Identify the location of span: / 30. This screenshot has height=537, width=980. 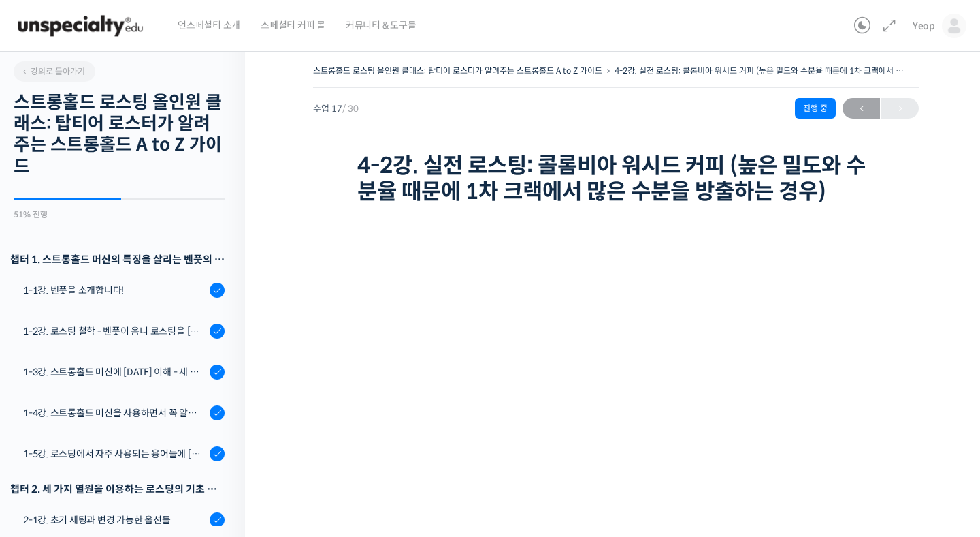
(350, 108).